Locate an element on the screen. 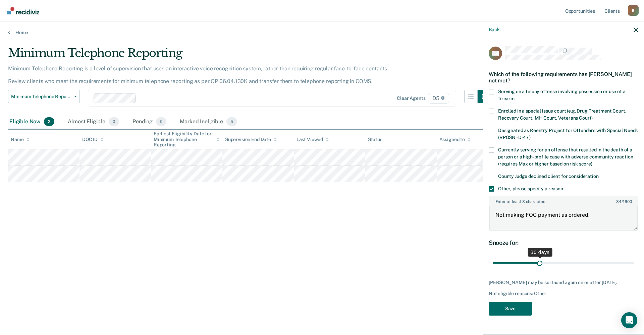 This screenshot has width=644, height=335. img: Recidiviz is located at coordinates (23, 11).